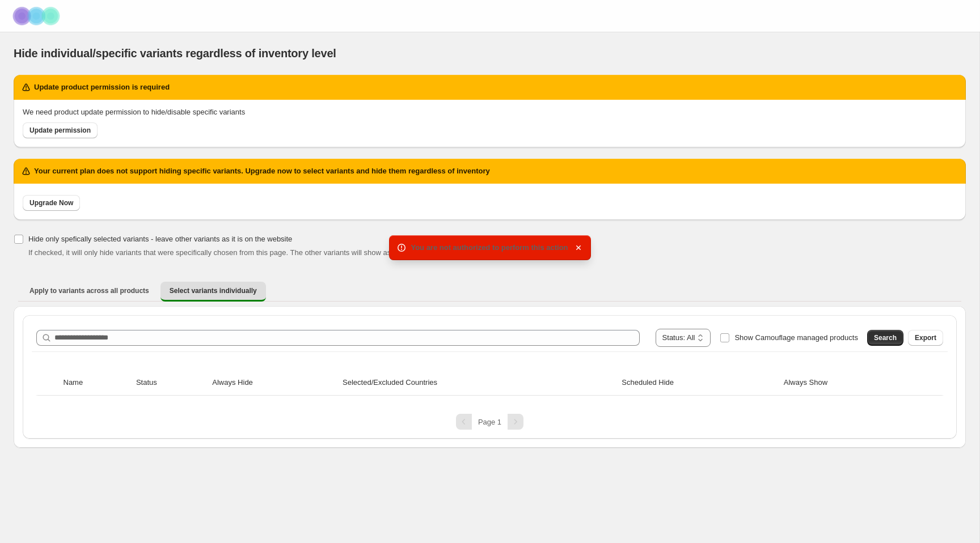 Image resolution: width=980 pixels, height=543 pixels. What do you see at coordinates (51, 203) in the screenshot?
I see `span: Upgrade Now` at bounding box center [51, 203].